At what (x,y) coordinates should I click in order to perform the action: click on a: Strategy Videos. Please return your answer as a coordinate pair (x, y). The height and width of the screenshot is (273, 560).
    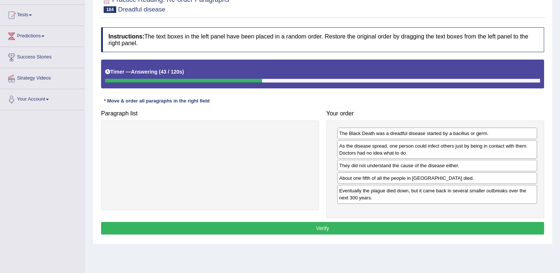
    Looking at the image, I should click on (43, 77).